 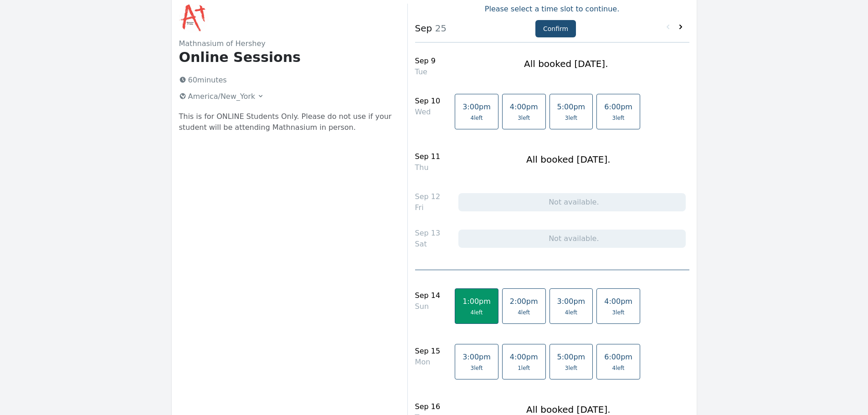 I want to click on img: Mathnasium of Hershey, so click(x=194, y=18).